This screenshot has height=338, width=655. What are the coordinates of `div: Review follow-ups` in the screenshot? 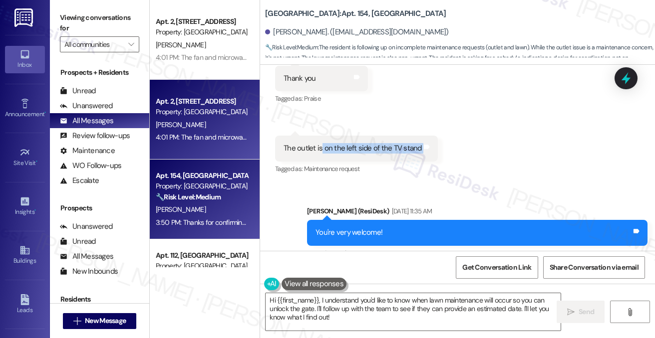 It's located at (95, 136).